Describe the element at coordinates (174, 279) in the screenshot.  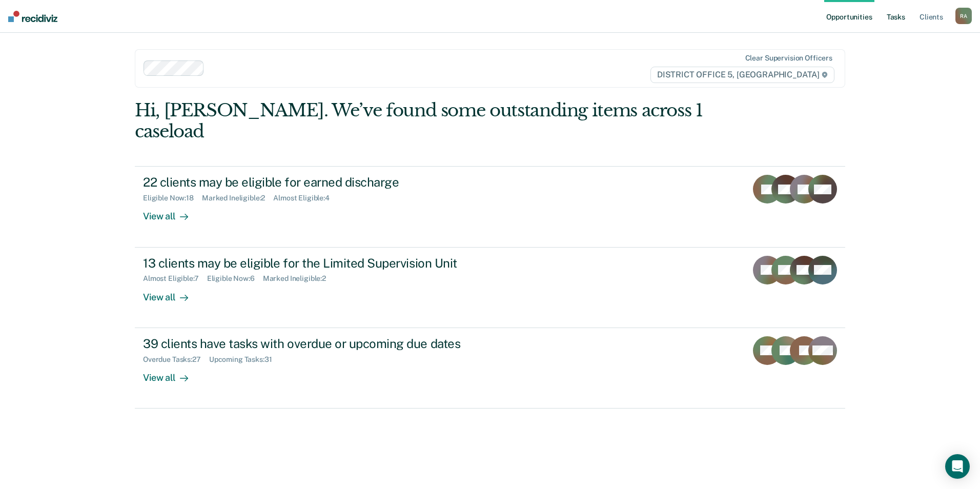
I see `div: Almost Eligible : 7` at that location.